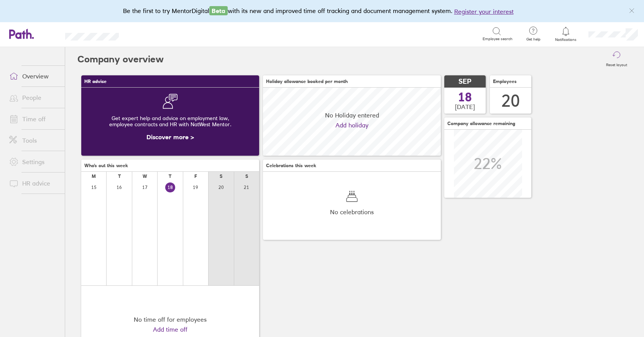 The width and height of the screenshot is (644, 337). Describe the element at coordinates (565, 34) in the screenshot. I see `a: Notifications` at that location.